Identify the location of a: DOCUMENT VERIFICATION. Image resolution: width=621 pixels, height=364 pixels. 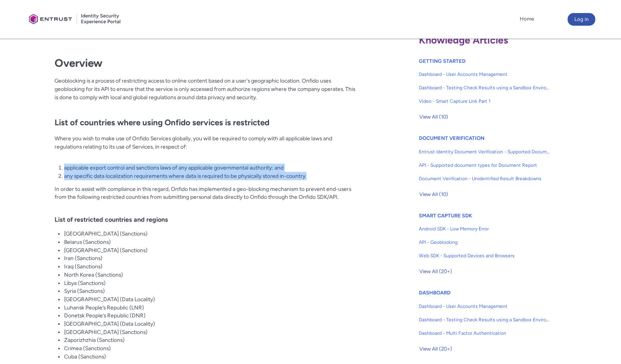
(452, 138).